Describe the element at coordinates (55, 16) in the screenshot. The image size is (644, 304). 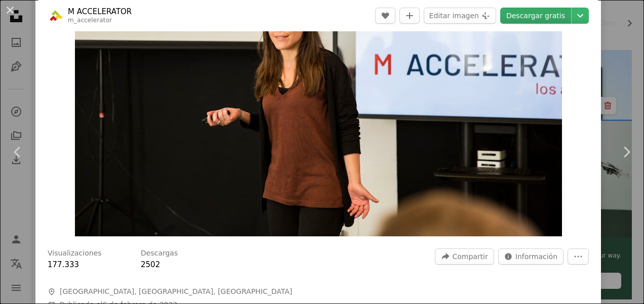
I see `img: Ve al perfil de M ACCELERATOR` at that location.